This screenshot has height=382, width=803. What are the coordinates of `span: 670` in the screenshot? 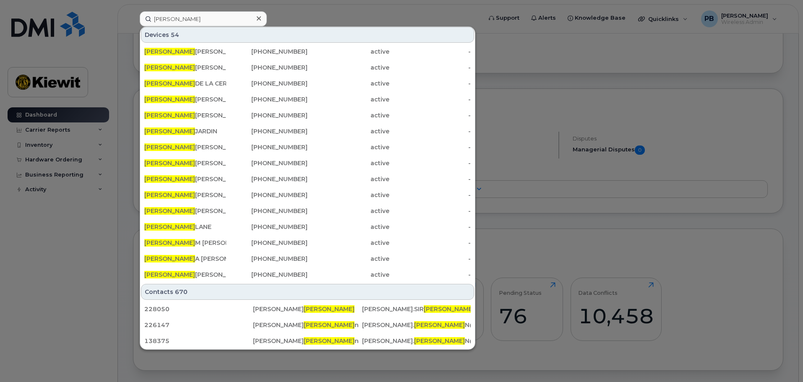 It's located at (181, 292).